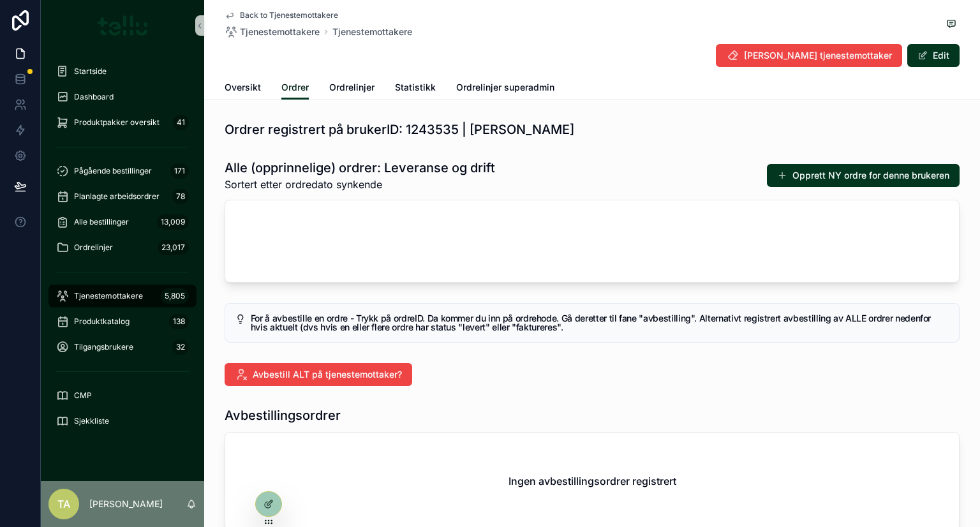 The width and height of the screenshot is (980, 527). I want to click on a: Statistikk, so click(415, 88).